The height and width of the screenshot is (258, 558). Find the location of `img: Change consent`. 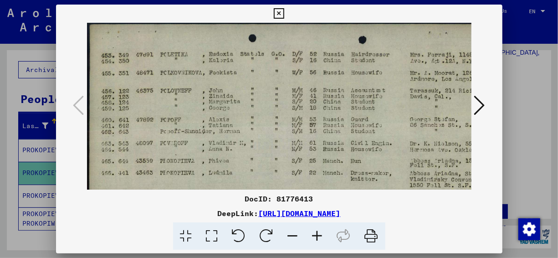

img: Change consent is located at coordinates (530, 229).